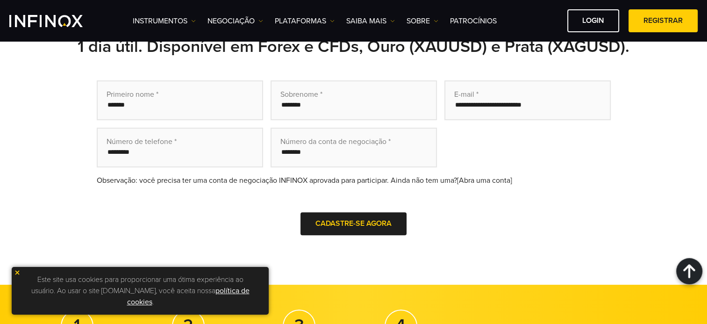  Describe the element at coordinates (57, 21) in the screenshot. I see `a: INFINOX Logo` at that location.